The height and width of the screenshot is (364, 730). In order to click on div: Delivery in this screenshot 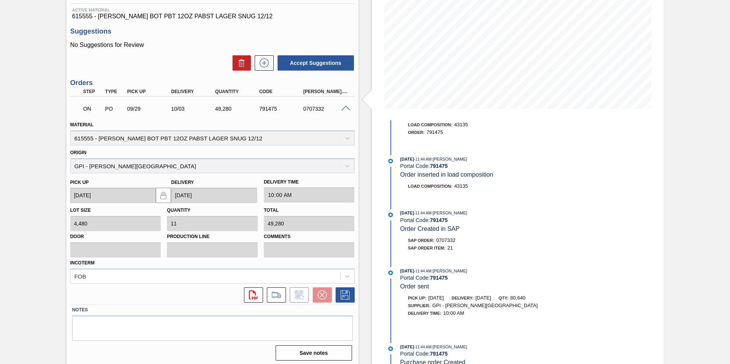, I will do `click(193, 92)`.